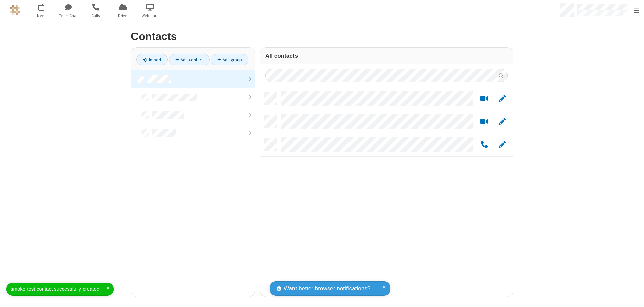  I want to click on a: Import, so click(152, 60).